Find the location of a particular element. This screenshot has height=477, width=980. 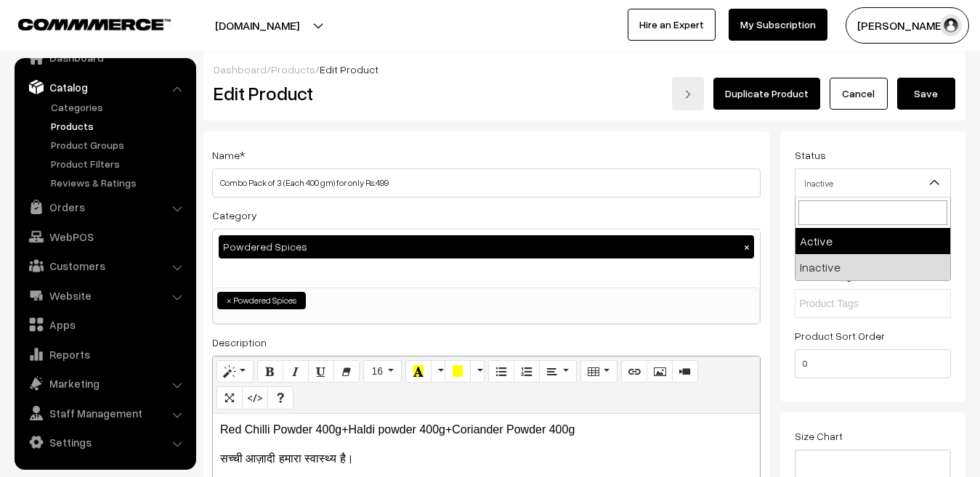

a: COMMMERCE is located at coordinates (82, 23).